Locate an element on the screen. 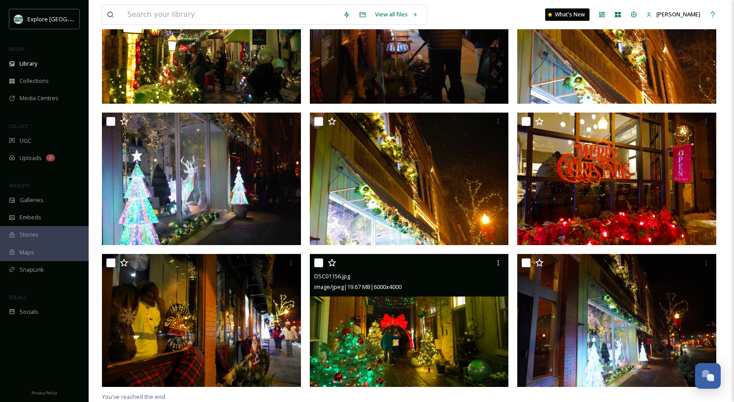 This screenshot has width=734, height=402. img: DSC01186.jpg is located at coordinates (409, 179).